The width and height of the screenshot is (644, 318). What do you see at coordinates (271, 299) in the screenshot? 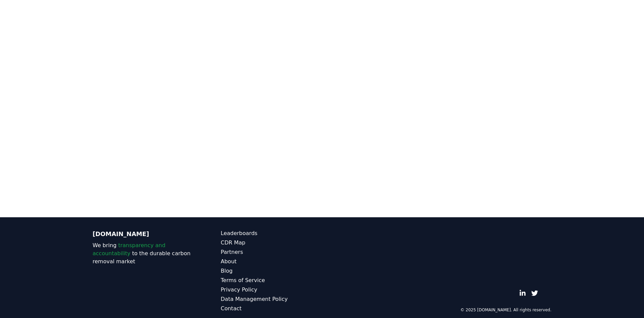
I see `a: Data Management Policy` at bounding box center [271, 299].